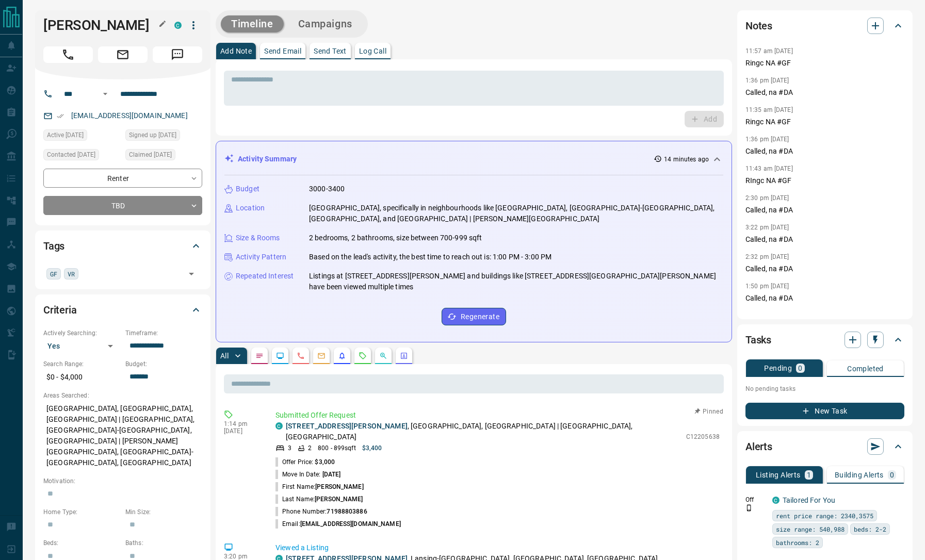  Describe the element at coordinates (338, 524) in the screenshot. I see `p: Email:` at that location.